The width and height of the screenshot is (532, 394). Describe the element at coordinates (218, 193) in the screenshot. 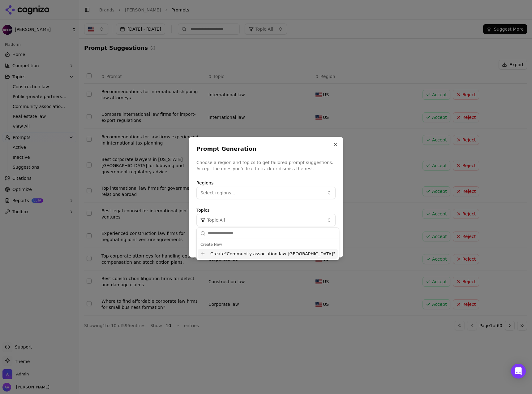

I see `span: Select regions...` at that location.